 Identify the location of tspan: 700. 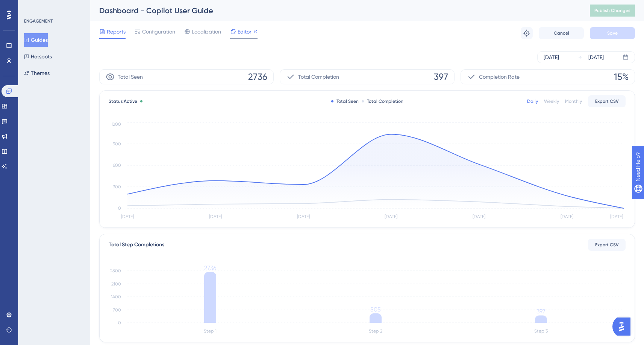
(117, 310).